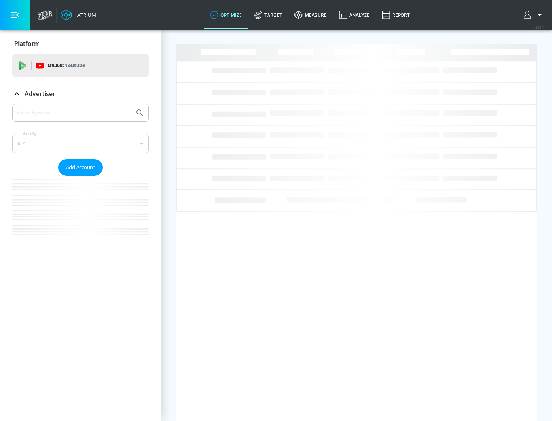  I want to click on a: Report, so click(395, 15).